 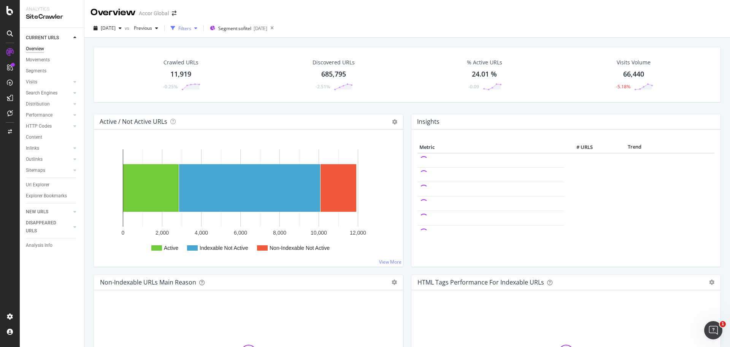 What do you see at coordinates (35, 170) in the screenshot?
I see `div: Sitemaps` at bounding box center [35, 170].